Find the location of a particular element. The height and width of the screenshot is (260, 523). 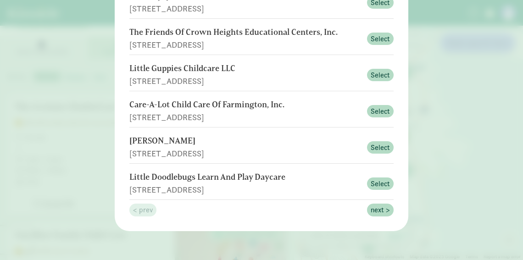

span: < prev is located at coordinates (143, 210).